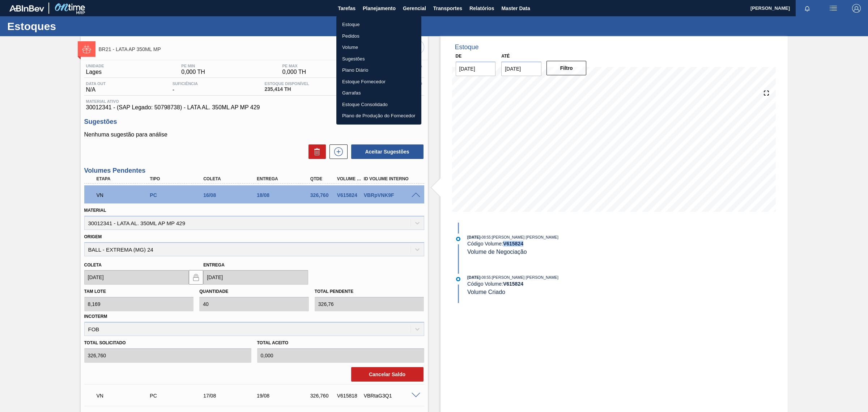  I want to click on a: Plano de Produção do Fornecedor, so click(379, 116).